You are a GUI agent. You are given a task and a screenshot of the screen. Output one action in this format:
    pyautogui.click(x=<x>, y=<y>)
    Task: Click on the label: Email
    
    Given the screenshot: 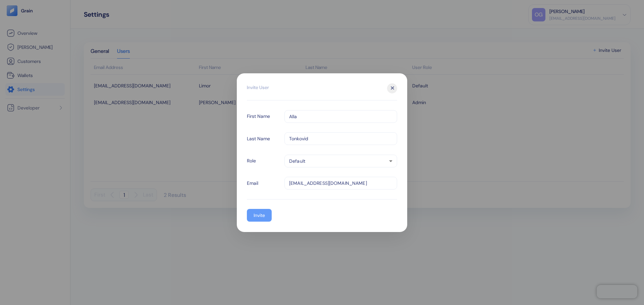 What is the action you would take?
    pyautogui.click(x=253, y=184)
    